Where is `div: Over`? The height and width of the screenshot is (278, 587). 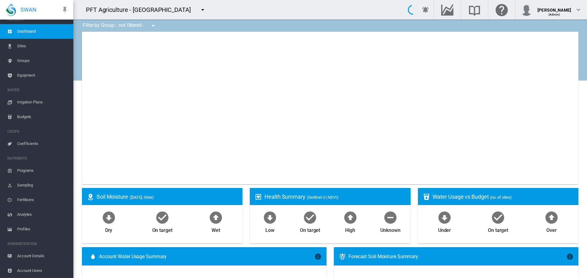 div: Over is located at coordinates (551, 230).